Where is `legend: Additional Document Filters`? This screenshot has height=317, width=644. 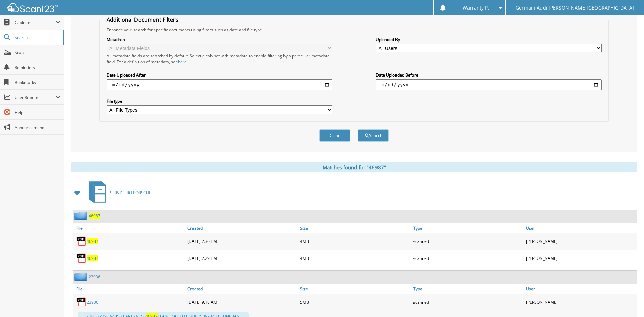
legend: Additional Document Filters is located at coordinates (142, 20).